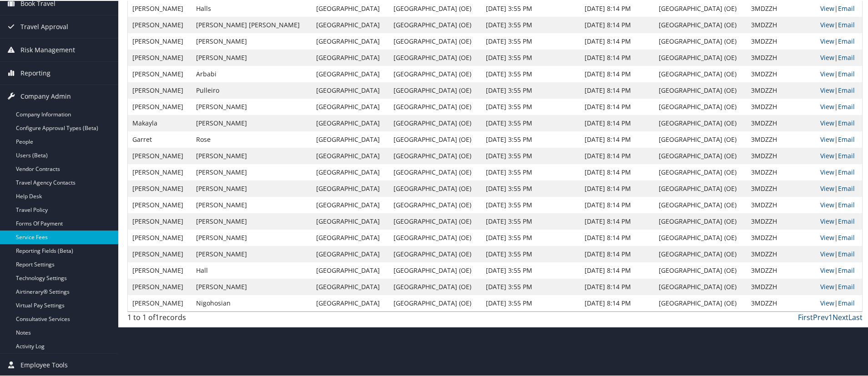 This screenshot has height=376, width=868. What do you see at coordinates (159, 139) in the screenshot?
I see `td: Garret` at bounding box center [159, 139].